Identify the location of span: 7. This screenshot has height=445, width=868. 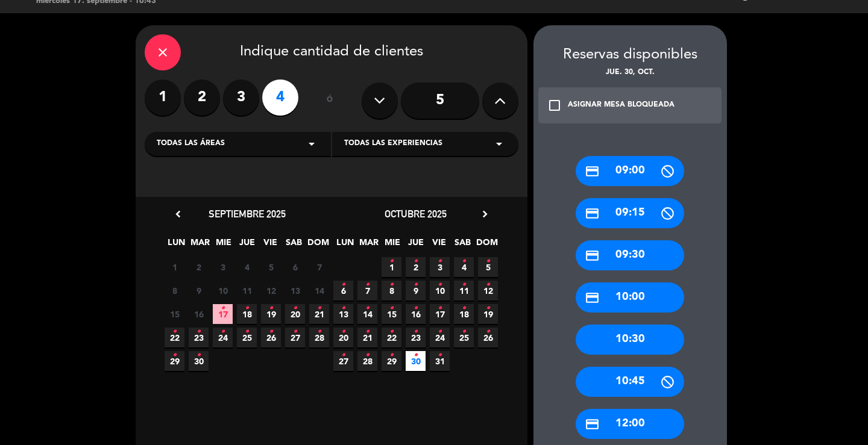
(319, 267).